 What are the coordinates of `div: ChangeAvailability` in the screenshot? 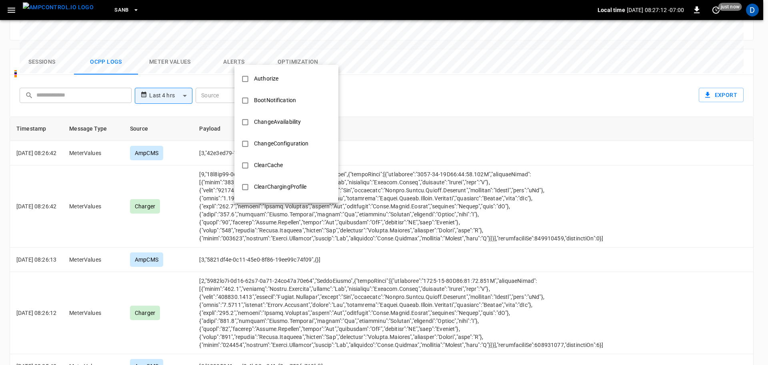 It's located at (277, 122).